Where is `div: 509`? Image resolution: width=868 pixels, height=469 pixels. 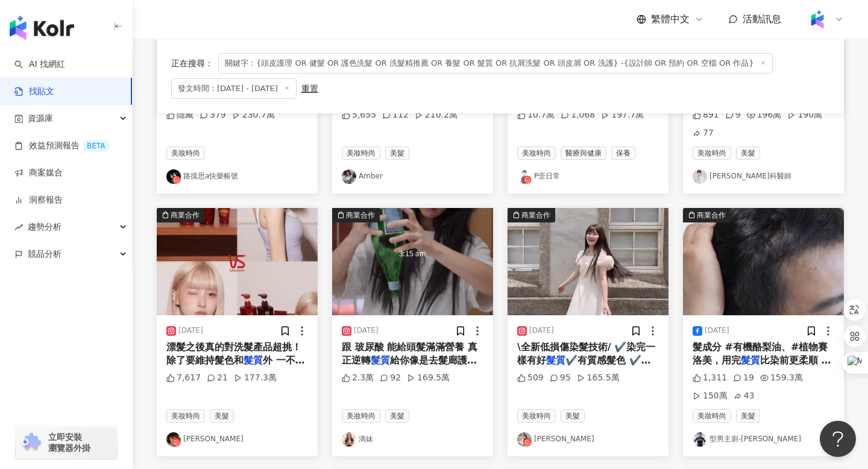
div: 509 is located at coordinates (530, 378).